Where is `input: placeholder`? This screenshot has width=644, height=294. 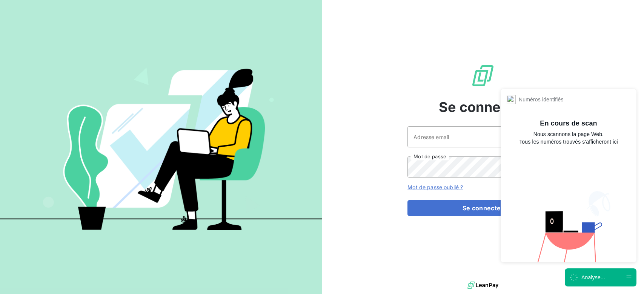
input: placeholder is located at coordinates (483, 137).